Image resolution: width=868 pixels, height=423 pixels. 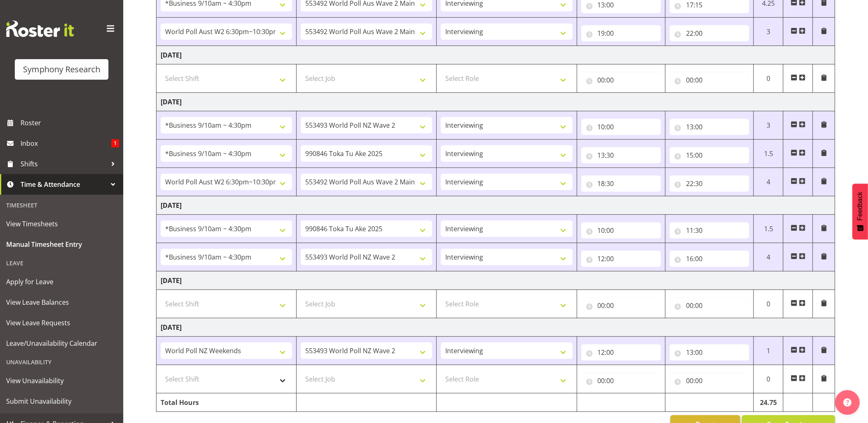 What do you see at coordinates (860, 206) in the screenshot?
I see `span: Feedback` at bounding box center [860, 206].